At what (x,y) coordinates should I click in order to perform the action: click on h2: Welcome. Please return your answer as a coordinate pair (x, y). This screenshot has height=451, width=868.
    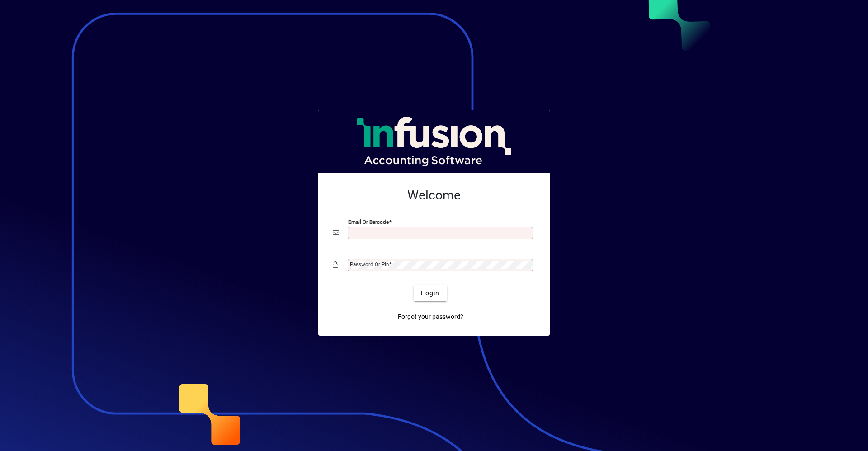
    Looking at the image, I should click on (434, 195).